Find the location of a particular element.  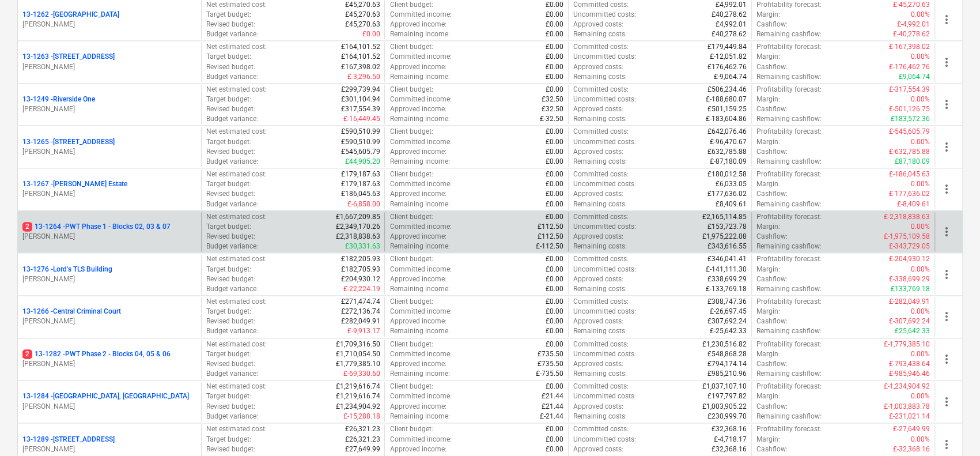

p: £346,041.41 is located at coordinates (727, 259).